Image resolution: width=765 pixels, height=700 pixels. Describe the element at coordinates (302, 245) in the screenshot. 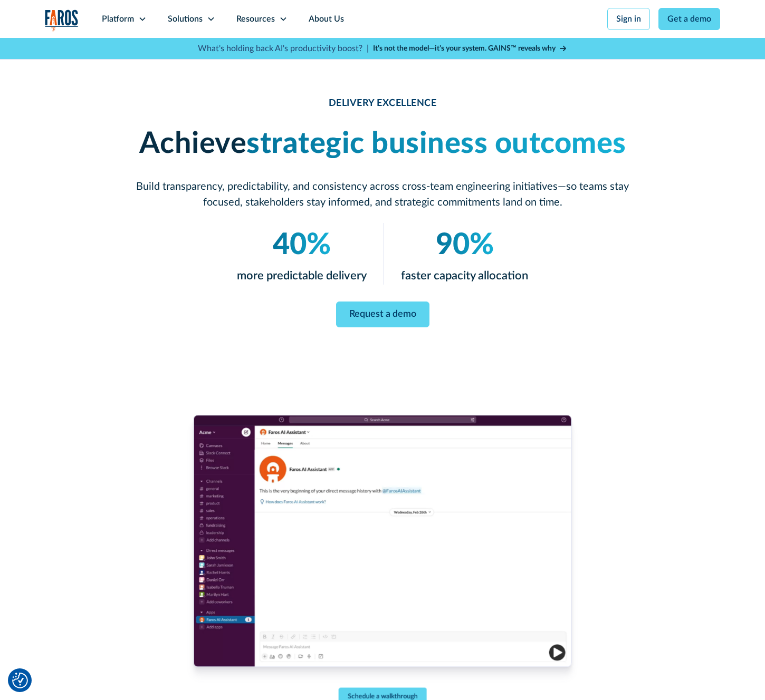

I see `em: 40%` at that location.